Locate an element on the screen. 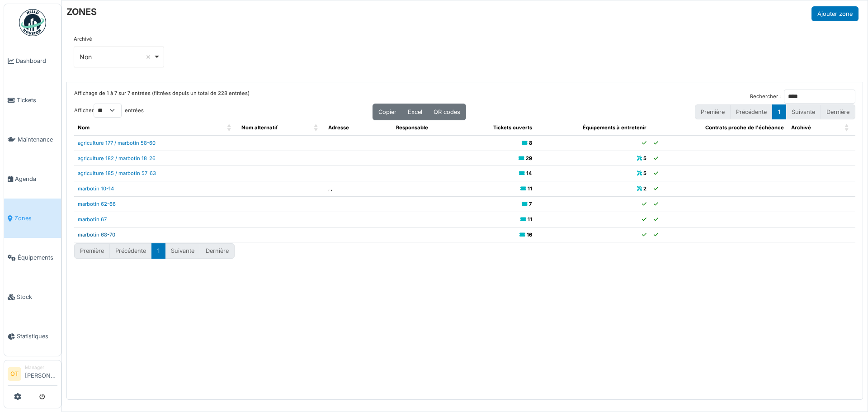  b: 14 is located at coordinates (529, 173).